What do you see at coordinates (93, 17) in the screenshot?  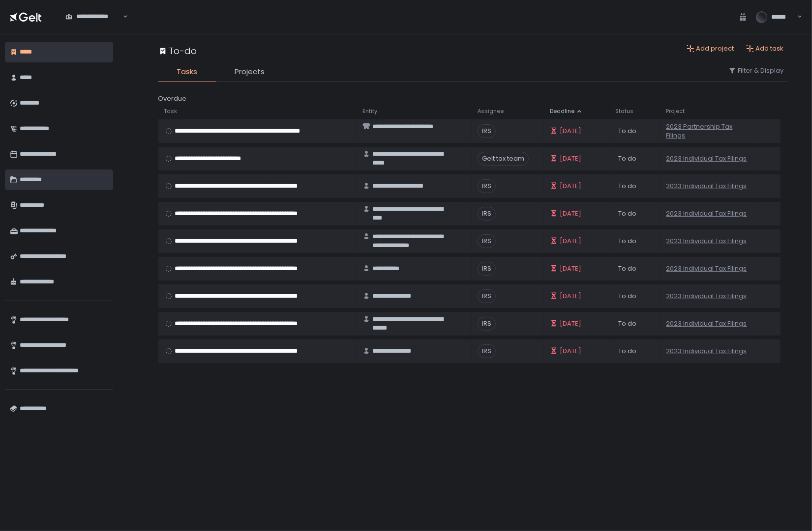 I see `div: Search for option` at bounding box center [93, 17].